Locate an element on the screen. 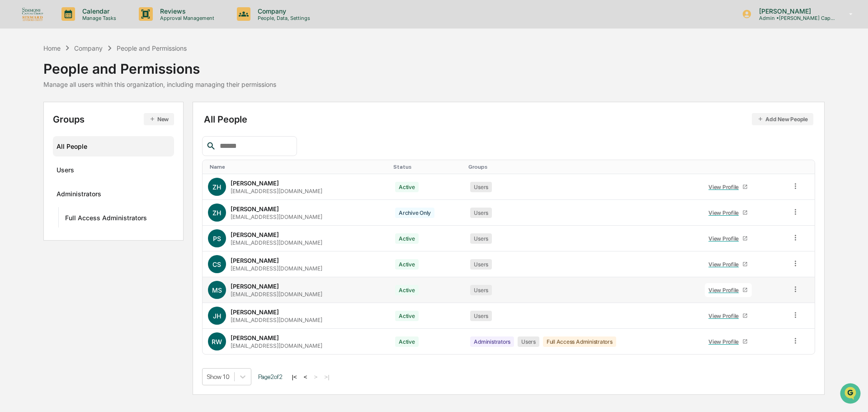 The height and width of the screenshot is (412, 868). span: Attestations is located at coordinates (93, 119).